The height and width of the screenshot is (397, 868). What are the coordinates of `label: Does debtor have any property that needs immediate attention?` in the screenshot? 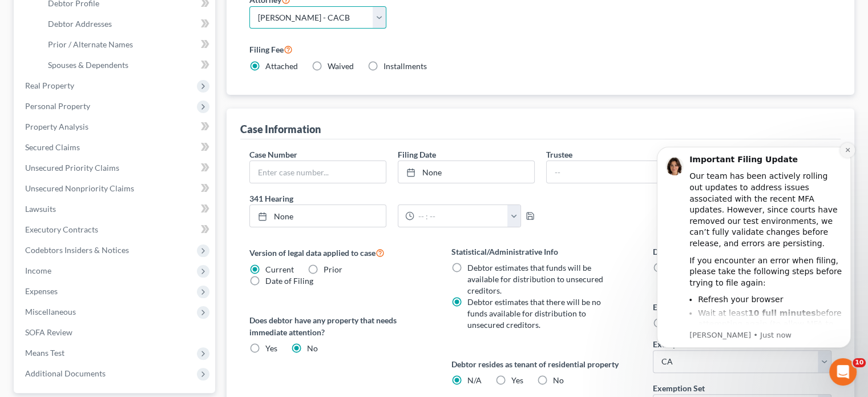 It's located at (339, 326).